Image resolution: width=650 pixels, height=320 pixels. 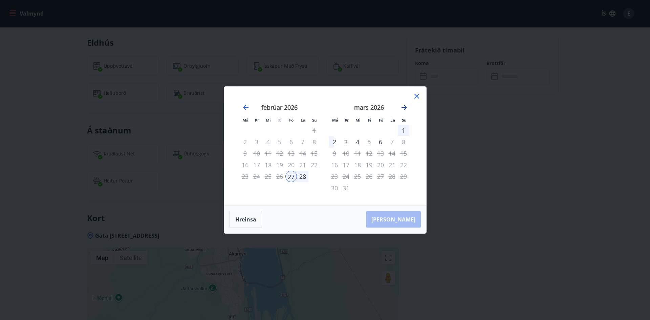 What do you see at coordinates (335, 142) in the screenshot?
I see `div: 2` at bounding box center [335, 142].